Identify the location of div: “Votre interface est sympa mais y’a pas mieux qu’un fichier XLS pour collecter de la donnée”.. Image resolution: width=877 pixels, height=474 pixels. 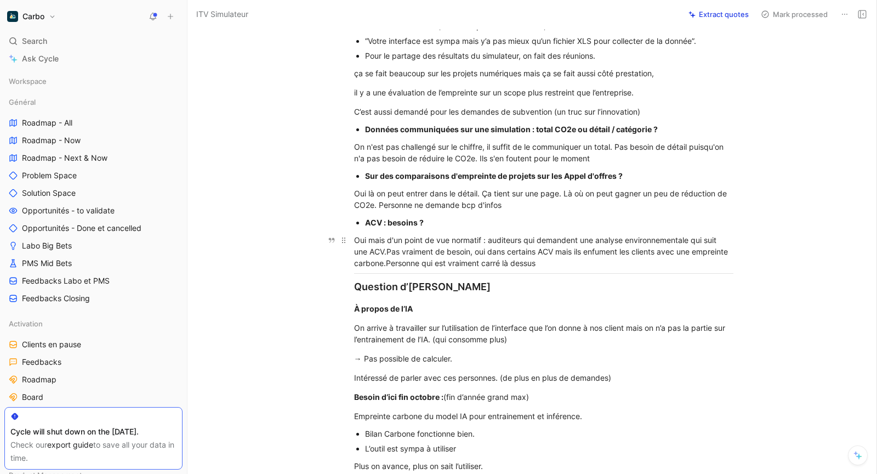
(549, 41).